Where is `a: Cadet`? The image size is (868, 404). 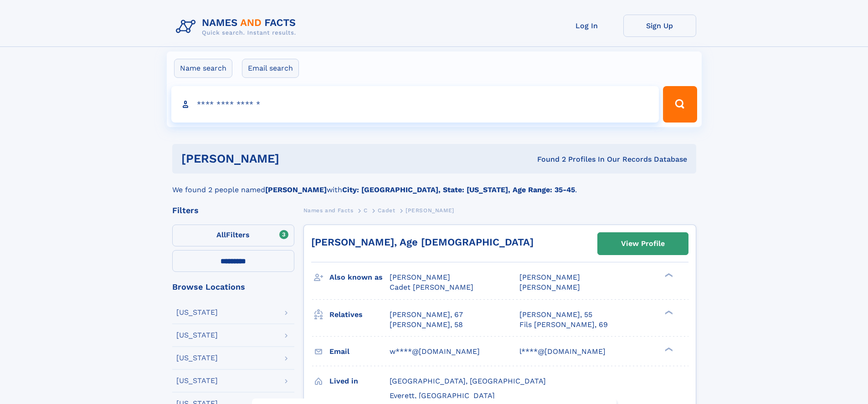 a: Cadet is located at coordinates (386, 210).